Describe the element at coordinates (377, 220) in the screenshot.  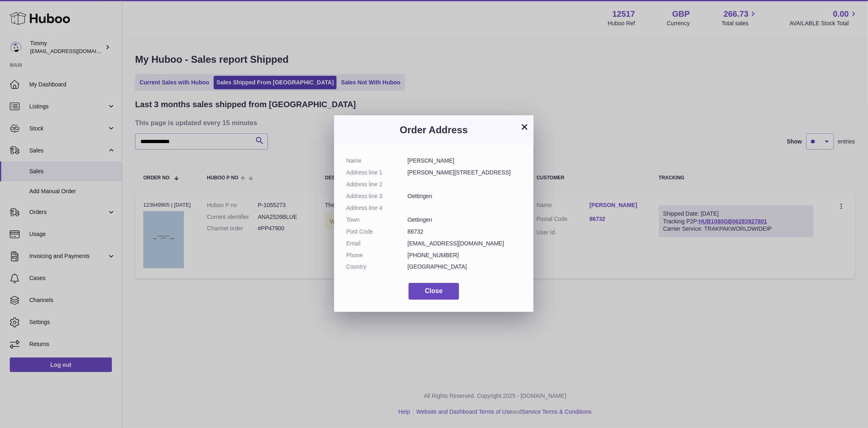
I see `dt: Town` at that location.